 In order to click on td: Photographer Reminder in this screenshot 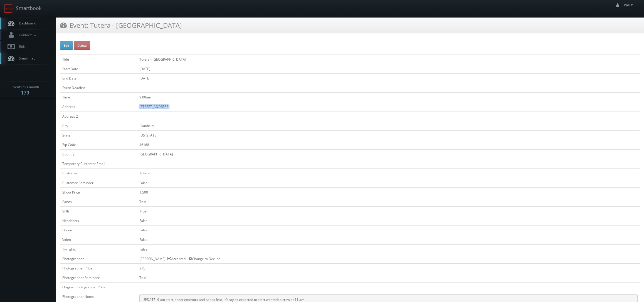, I will do `click(99, 278)`.